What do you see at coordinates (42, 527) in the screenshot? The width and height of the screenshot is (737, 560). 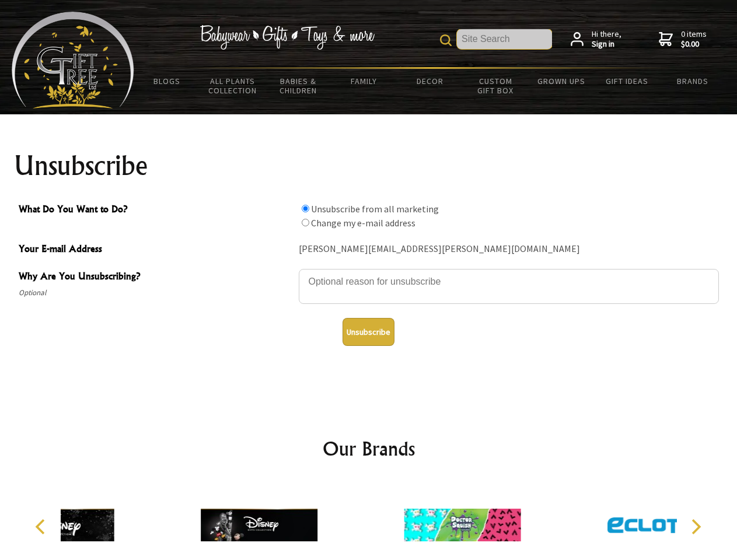 I see `button: Previous` at bounding box center [42, 527].